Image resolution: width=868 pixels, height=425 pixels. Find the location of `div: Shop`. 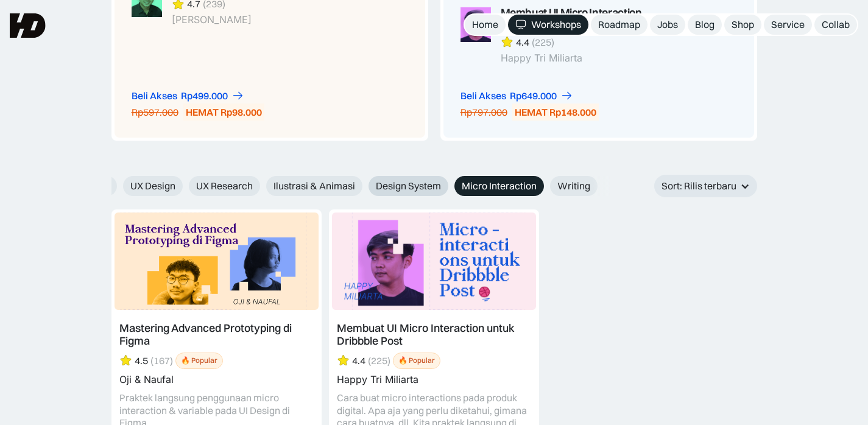

div: Shop is located at coordinates (743, 24).